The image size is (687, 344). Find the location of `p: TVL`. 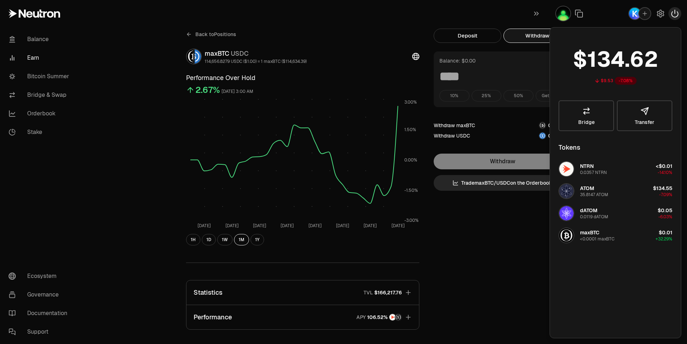

p: TVL is located at coordinates (368, 293).